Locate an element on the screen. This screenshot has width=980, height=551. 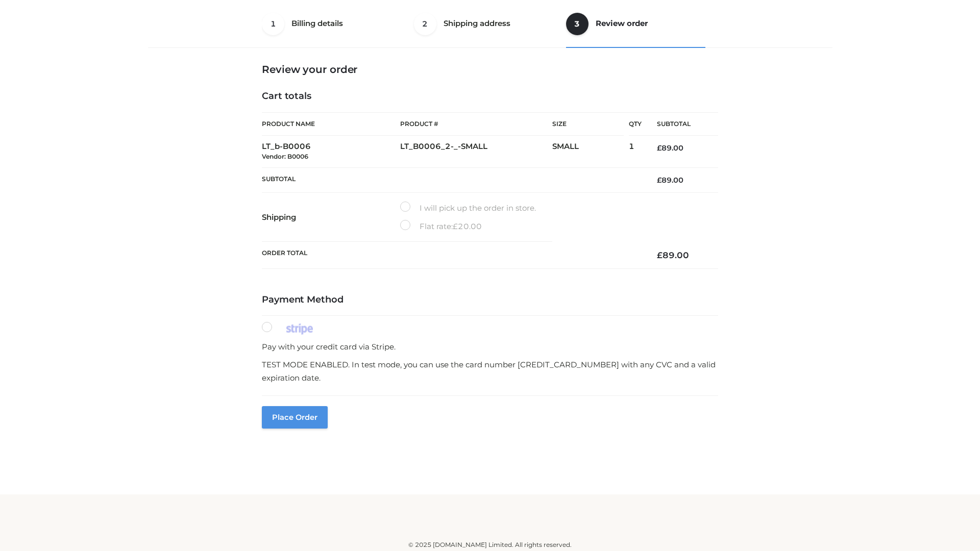
h4: Payment Method is located at coordinates (490, 300).